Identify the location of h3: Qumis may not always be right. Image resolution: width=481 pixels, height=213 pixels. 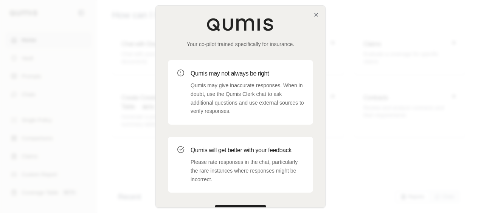
(247, 74).